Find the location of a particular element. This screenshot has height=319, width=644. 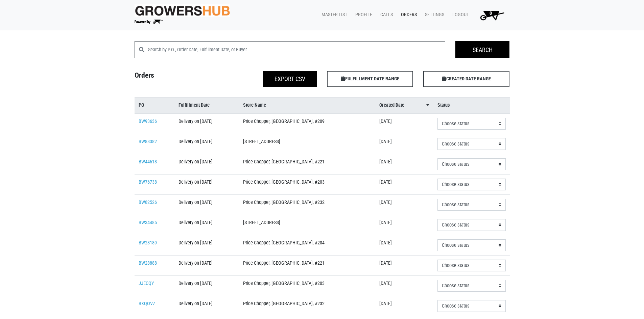

img: Cart is located at coordinates (492, 15).